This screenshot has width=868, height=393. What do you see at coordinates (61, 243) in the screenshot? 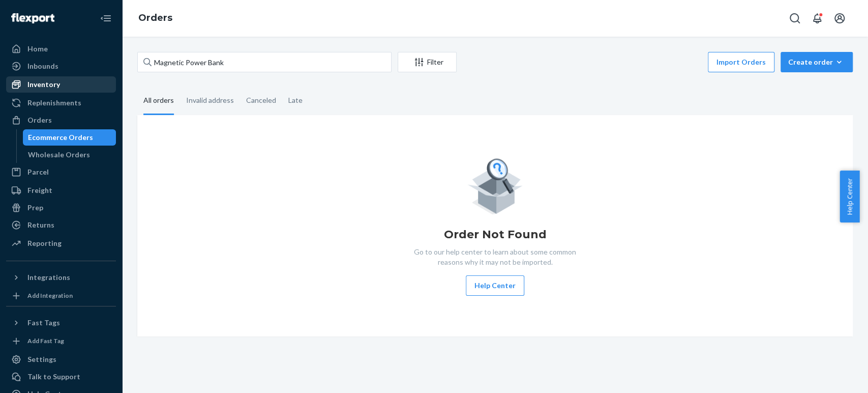
I see `a: Reporting` at bounding box center [61, 243].